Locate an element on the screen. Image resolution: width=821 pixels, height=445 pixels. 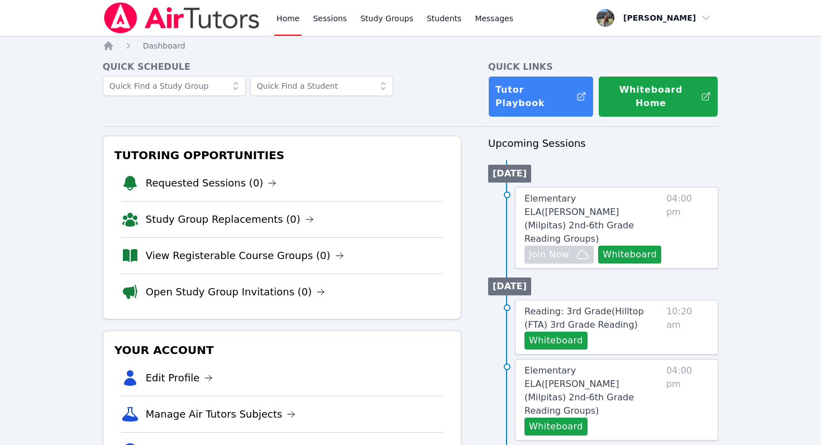
a: Tutor Playbook is located at coordinates (540, 97).